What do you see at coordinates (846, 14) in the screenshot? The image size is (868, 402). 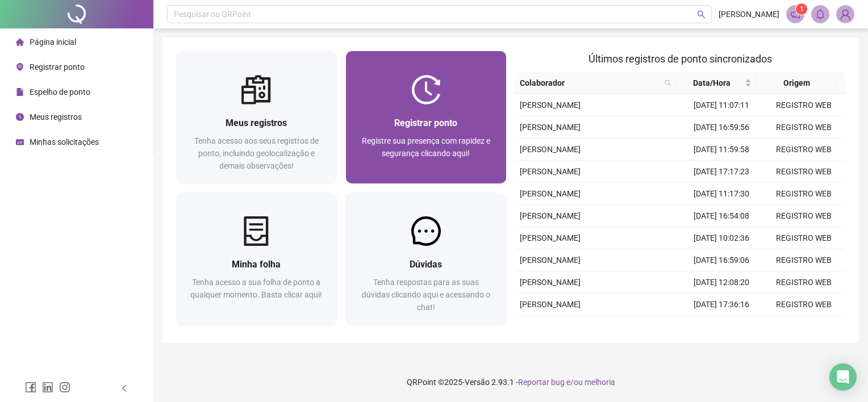 I see `img: 86365` at bounding box center [846, 14].